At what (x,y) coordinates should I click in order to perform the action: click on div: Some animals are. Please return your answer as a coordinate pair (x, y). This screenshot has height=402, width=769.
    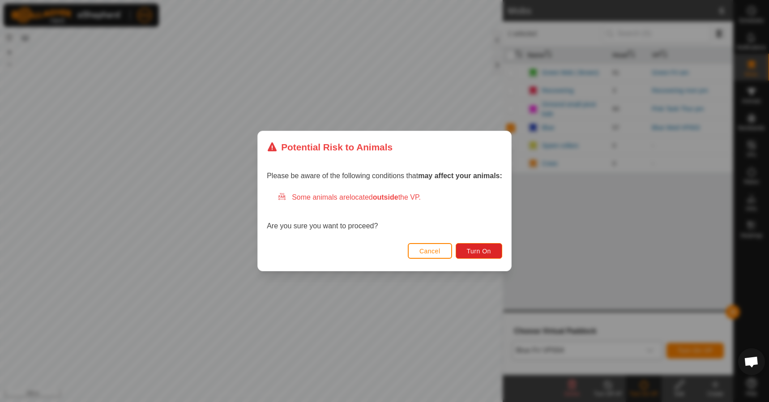
    Looking at the image, I should click on (390, 197).